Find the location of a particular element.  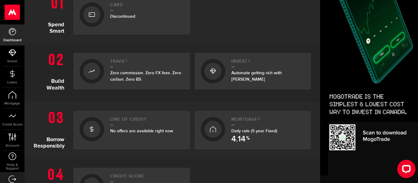

sup: 2 is located at coordinates (249, 61).